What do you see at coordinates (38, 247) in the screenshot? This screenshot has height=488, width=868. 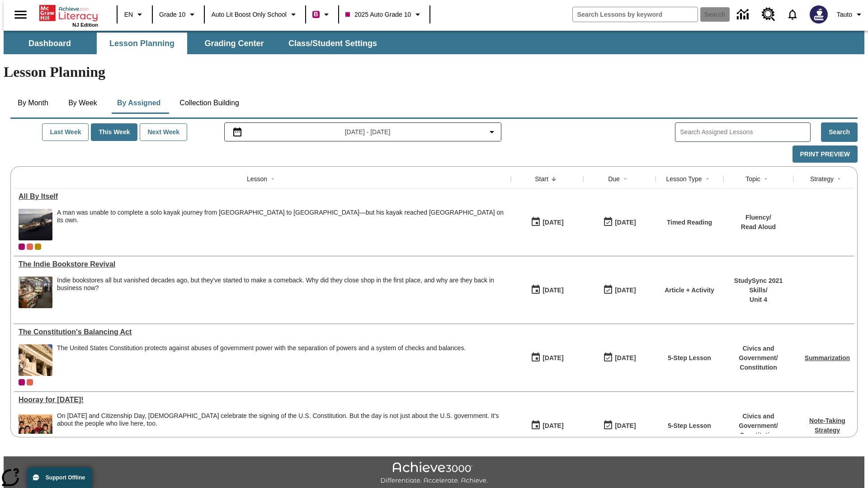 I see `span: New 2025 class` at bounding box center [38, 247].